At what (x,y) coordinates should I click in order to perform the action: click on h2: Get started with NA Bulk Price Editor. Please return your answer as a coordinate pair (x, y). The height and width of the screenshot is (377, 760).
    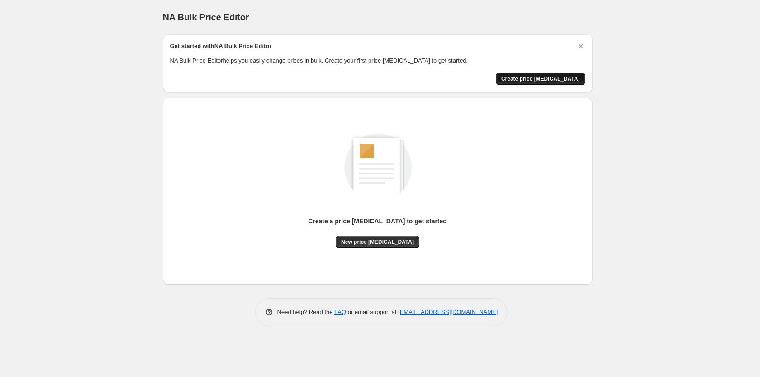
    Looking at the image, I should click on (221, 46).